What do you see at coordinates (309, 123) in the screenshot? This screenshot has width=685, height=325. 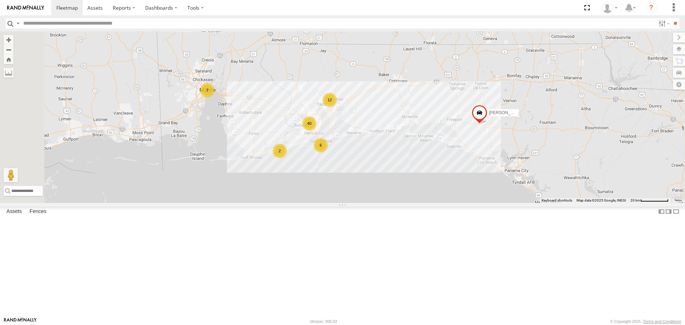 I see `div: 40` at bounding box center [309, 123].